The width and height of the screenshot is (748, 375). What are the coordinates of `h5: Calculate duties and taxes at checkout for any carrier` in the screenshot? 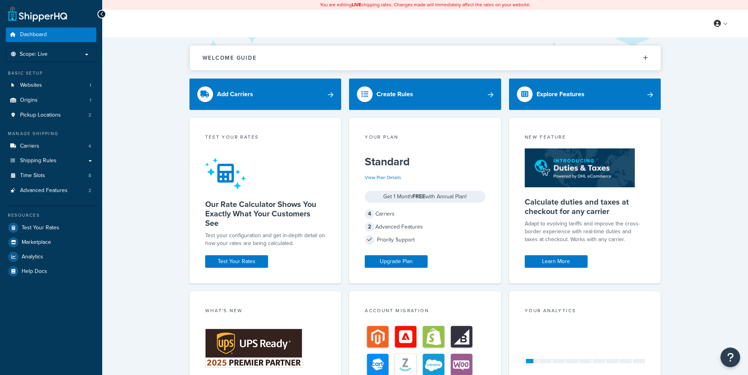 It's located at (585, 207).